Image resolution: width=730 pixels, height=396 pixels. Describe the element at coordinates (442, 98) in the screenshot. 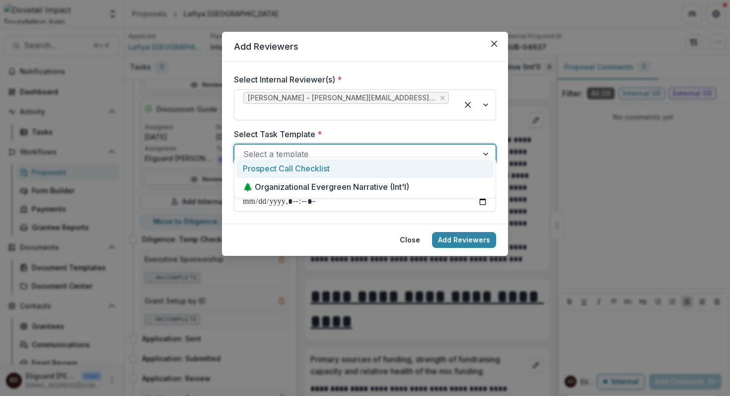

I see `div: Remove Naomi Kioi - naomi@dovetailimpact.org` at that location.